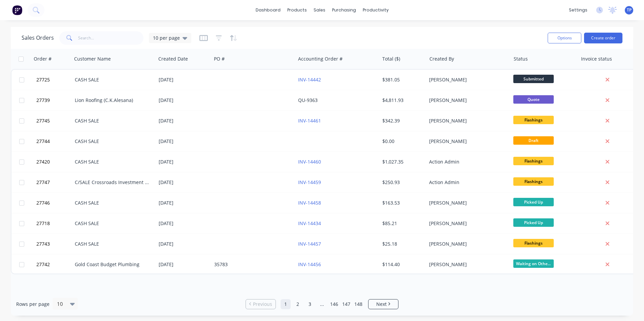 The image size is (644, 321). Describe the element at coordinates (383, 304) in the screenshot. I see `a: Next page` at that location.